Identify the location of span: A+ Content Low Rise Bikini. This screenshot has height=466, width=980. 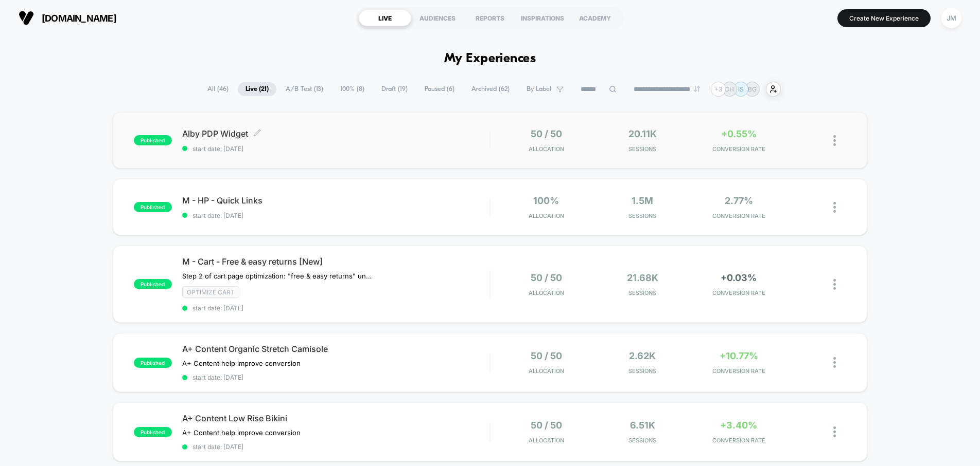
(336, 419).